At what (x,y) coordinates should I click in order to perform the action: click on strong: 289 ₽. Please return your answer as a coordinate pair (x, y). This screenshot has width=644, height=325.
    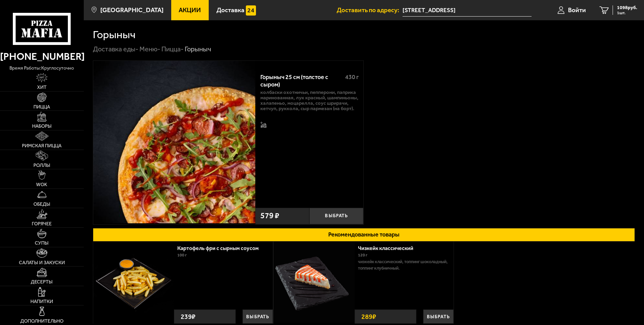
    Looking at the image, I should click on (369, 316).